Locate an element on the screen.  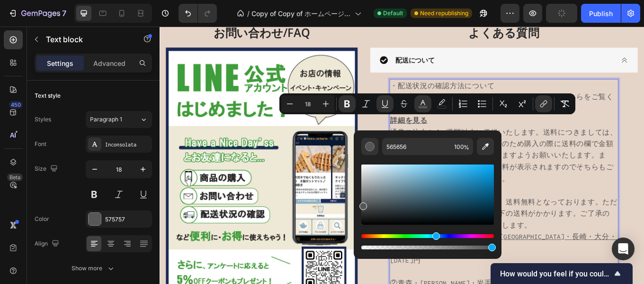
p: 配送について is located at coordinates (299, 39).